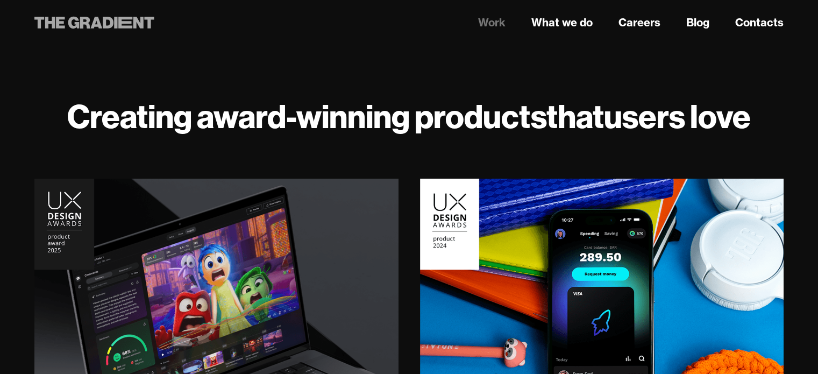  What do you see at coordinates (697, 23) in the screenshot?
I see `a: Blog` at bounding box center [697, 23].